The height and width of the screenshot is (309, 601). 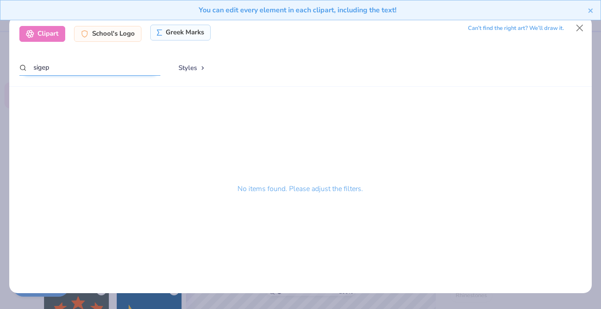 What do you see at coordinates (192, 68) in the screenshot?
I see `button: Styles` at bounding box center [192, 68].